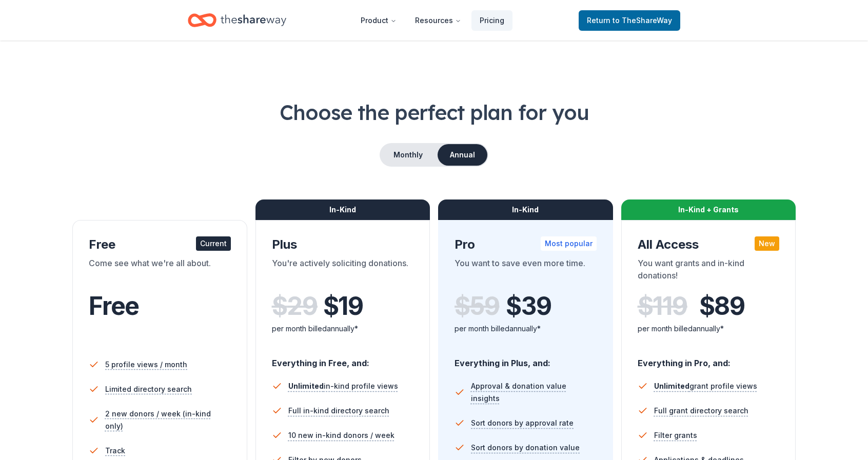 The width and height of the screenshot is (868, 460). What do you see at coordinates (528, 306) in the screenshot?
I see `span: $ 39` at bounding box center [528, 306].